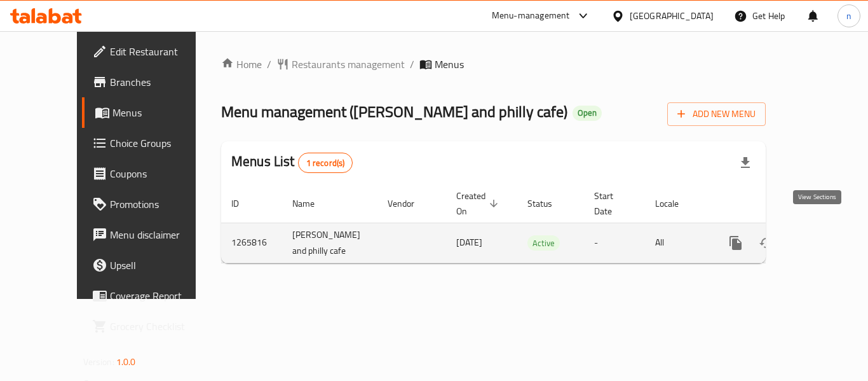 This screenshot has height=381, width=868. What do you see at coordinates (152, 82) in the screenshot?
I see `a: Branches` at bounding box center [152, 82].